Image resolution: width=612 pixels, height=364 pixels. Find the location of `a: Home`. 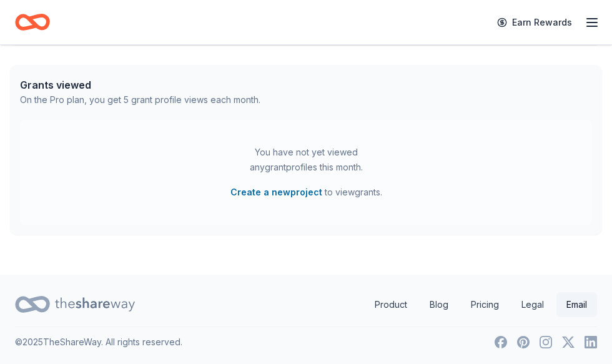

a: Home is located at coordinates (32, 22).